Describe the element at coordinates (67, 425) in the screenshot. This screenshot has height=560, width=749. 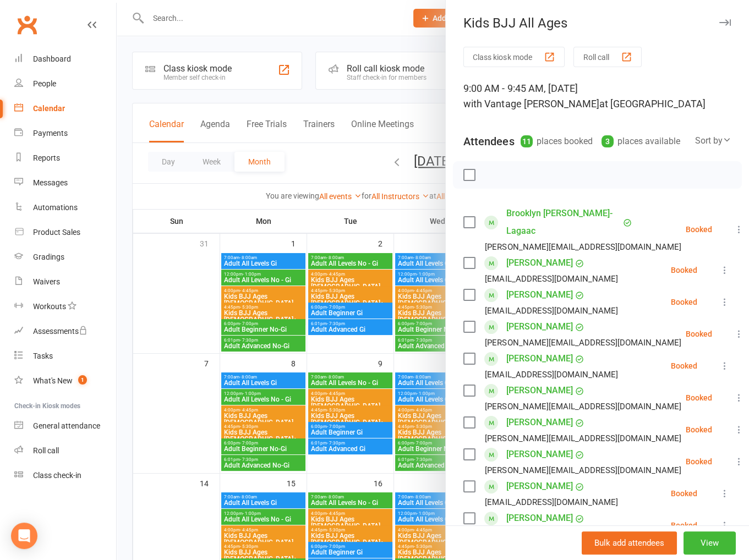
I see `div: General attendance` at that location.